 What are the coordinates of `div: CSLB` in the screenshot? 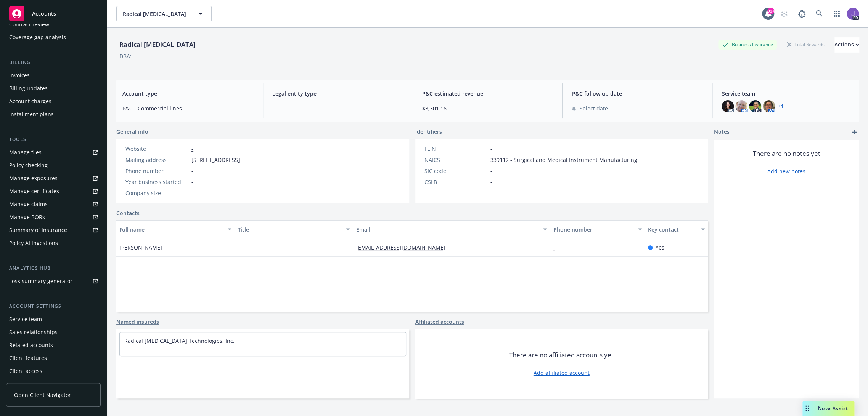 It's located at (456, 182).